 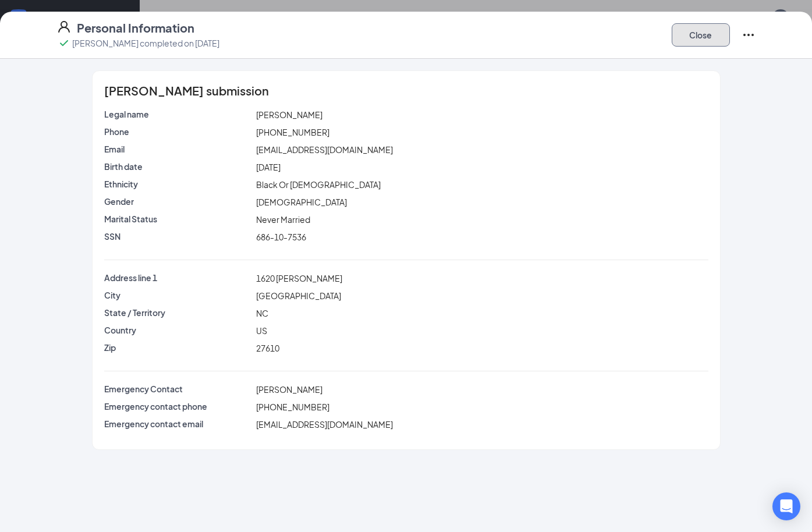 I want to click on p: Country, so click(x=178, y=330).